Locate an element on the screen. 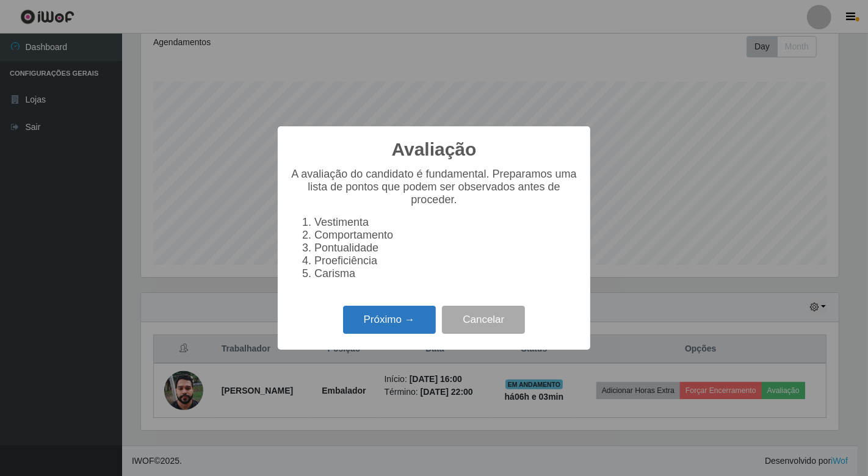  li: Comportamento is located at coordinates (446, 235).